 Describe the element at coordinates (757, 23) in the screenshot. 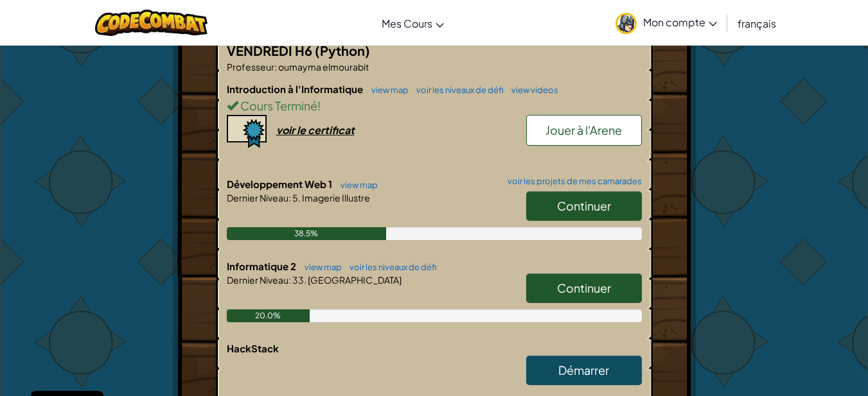

I see `a: français` at that location.